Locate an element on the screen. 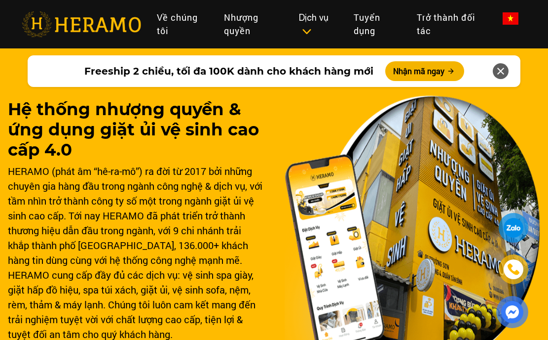 This screenshot has width=548, height=340. span: Freeship 2 chiều, tối đa 100K dành cho khách hàng mới is located at coordinates (229, 71).